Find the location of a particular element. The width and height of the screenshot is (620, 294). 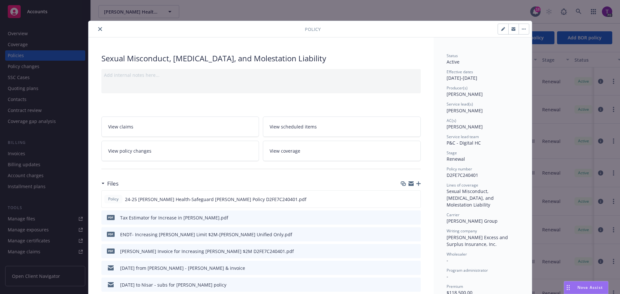

button: close is located at coordinates (100, 29).